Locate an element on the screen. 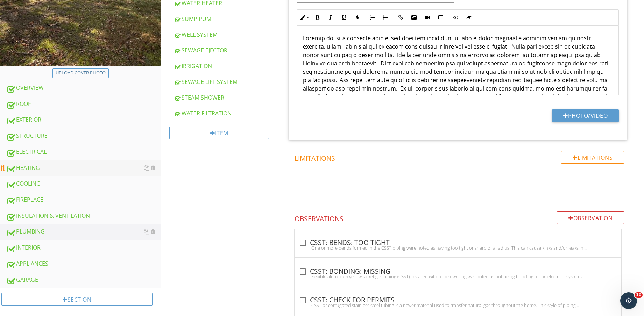  button: Clear Formatting is located at coordinates (468, 17).